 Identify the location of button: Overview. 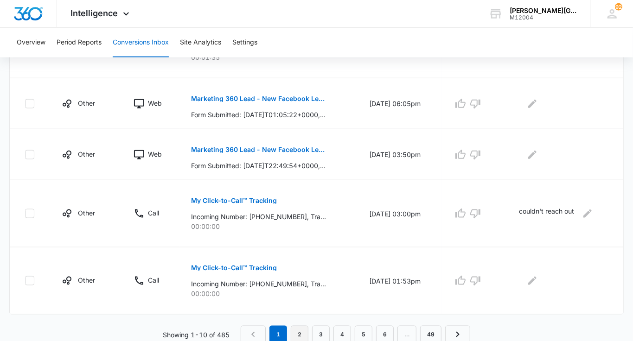
(31, 43).